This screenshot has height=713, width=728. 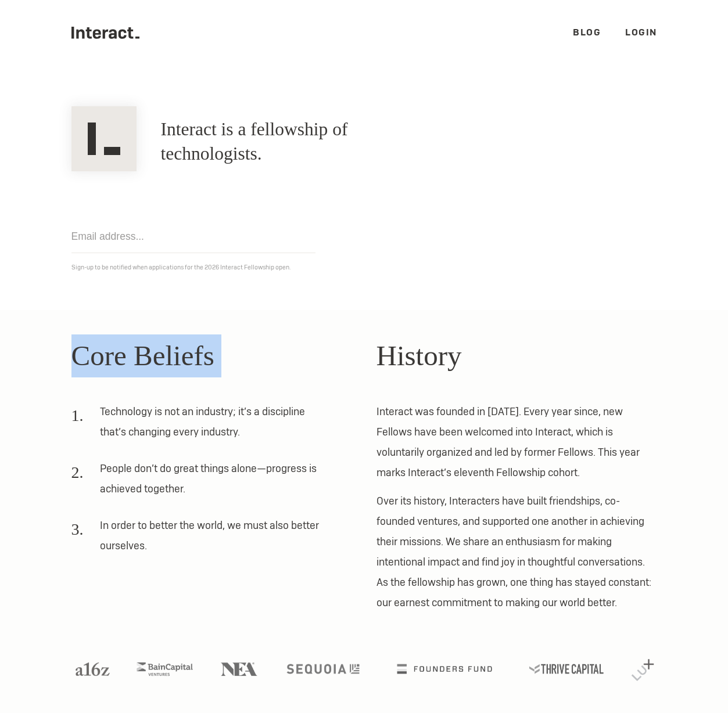 What do you see at coordinates (199, 540) in the screenshot?
I see `li: In order to better the world, we must also better ourselves.` at bounding box center [199, 540].